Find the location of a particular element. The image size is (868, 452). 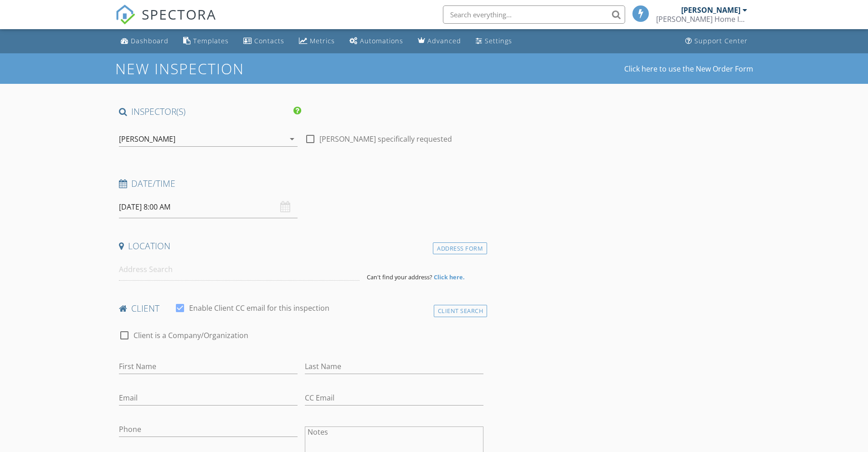

a: Click here to use the New Order Form is located at coordinates (688, 69).